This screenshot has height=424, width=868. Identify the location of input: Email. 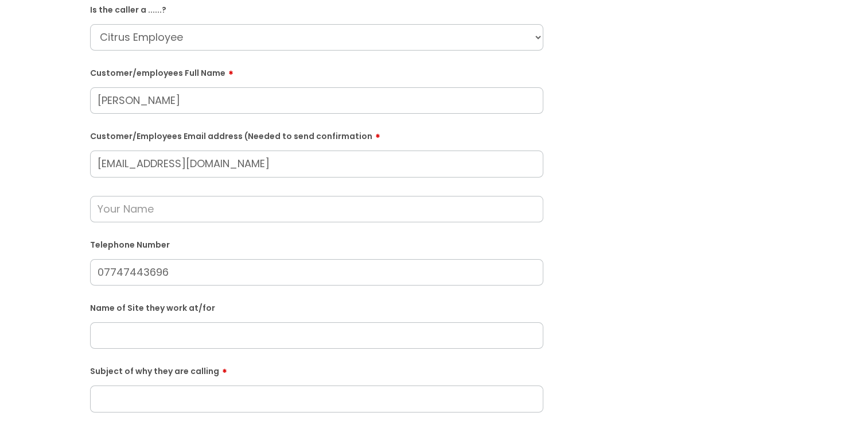
(317, 164).